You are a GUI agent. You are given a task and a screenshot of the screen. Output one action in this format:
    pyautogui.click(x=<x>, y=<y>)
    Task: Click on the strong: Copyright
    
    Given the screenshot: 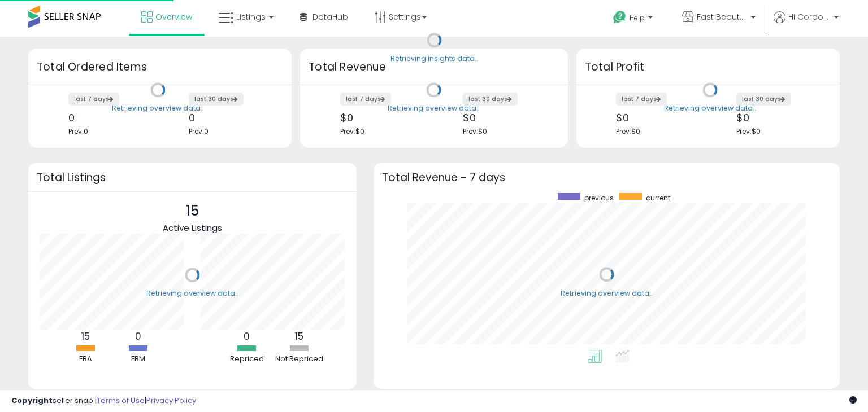 What is the action you would take?
    pyautogui.click(x=32, y=400)
    